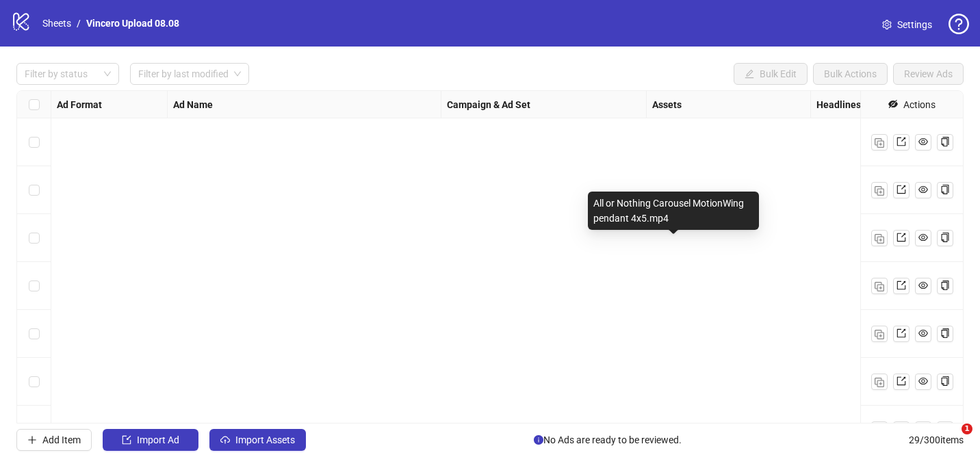 Image resolution: width=980 pixels, height=470 pixels. I want to click on span: 1, so click(967, 429).